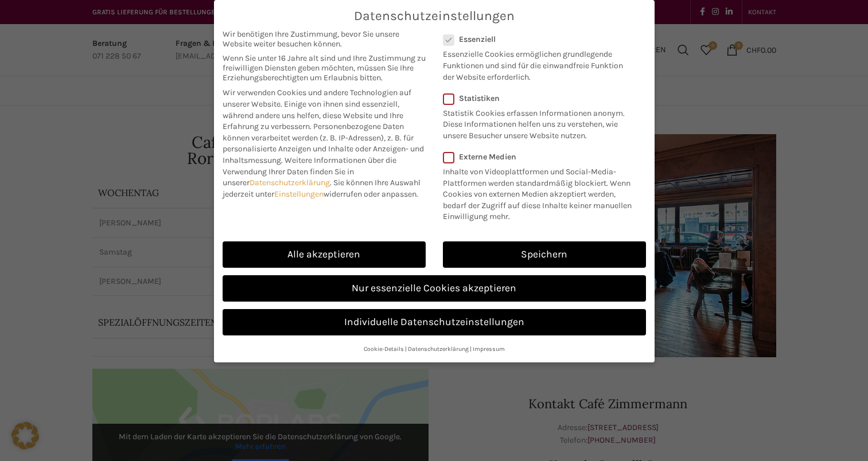  Describe the element at coordinates (324, 39) in the screenshot. I see `span: Wir benötigen Ihre Zustimmung, bevor Sie unsere Website weiter besuchen können.` at that location.